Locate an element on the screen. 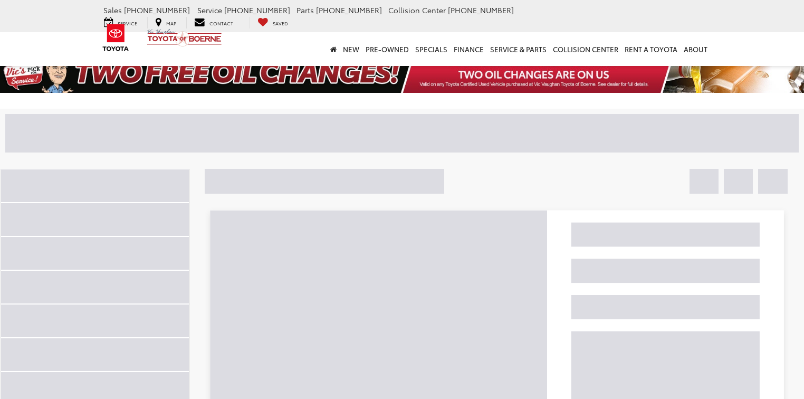 The height and width of the screenshot is (399, 804). a: Collision Center is located at coordinates (586, 49).